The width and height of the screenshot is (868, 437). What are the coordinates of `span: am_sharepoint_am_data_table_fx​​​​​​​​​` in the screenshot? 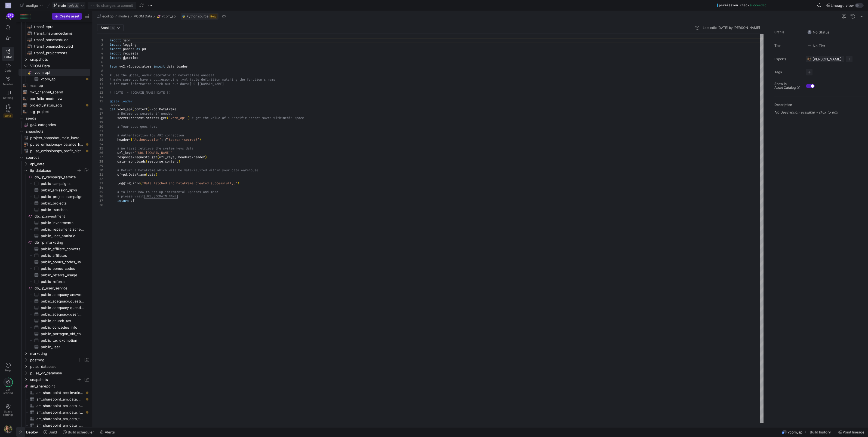 It's located at (60, 425).